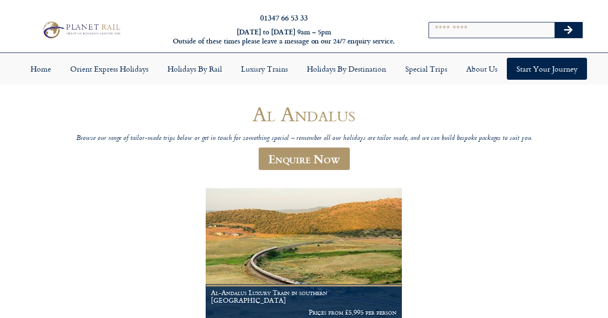 Image resolution: width=608 pixels, height=318 pixels. Describe the element at coordinates (265, 69) in the screenshot. I see `a: Luxury Trains` at that location.